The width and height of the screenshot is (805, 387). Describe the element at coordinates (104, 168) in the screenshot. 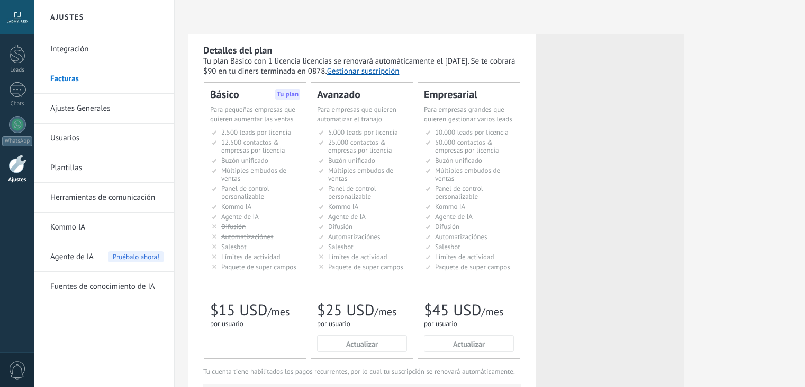

I see `li: Plantillas` at that location.